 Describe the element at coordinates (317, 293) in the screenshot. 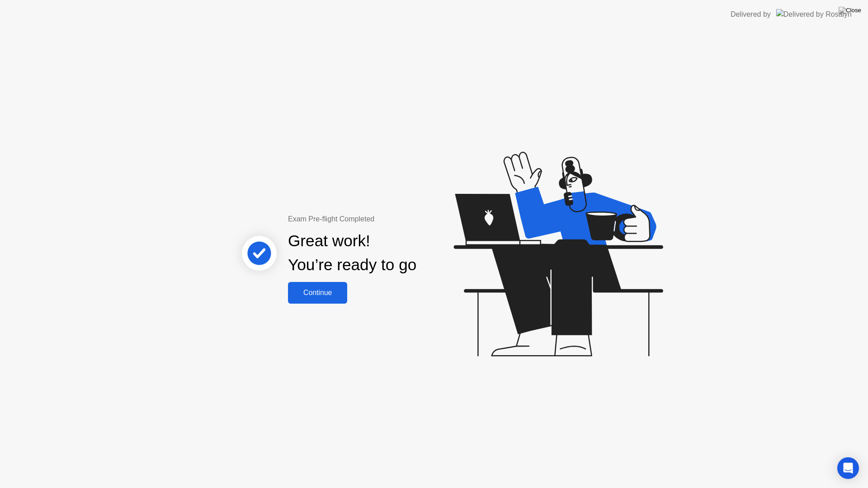

I see `div: Continue` at that location.